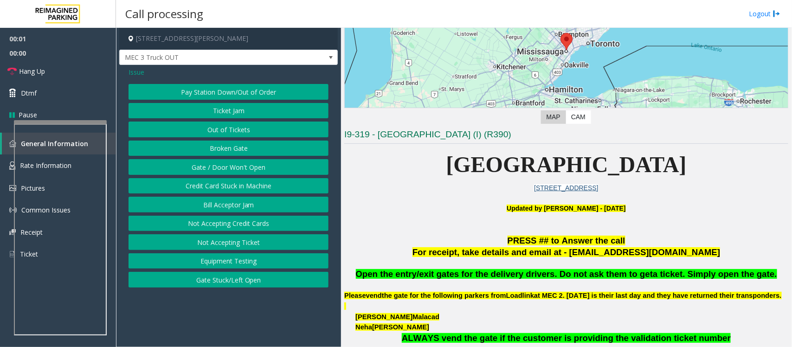  What do you see at coordinates (426, 317) in the screenshot?
I see `span: Malacad` at bounding box center [426, 317].